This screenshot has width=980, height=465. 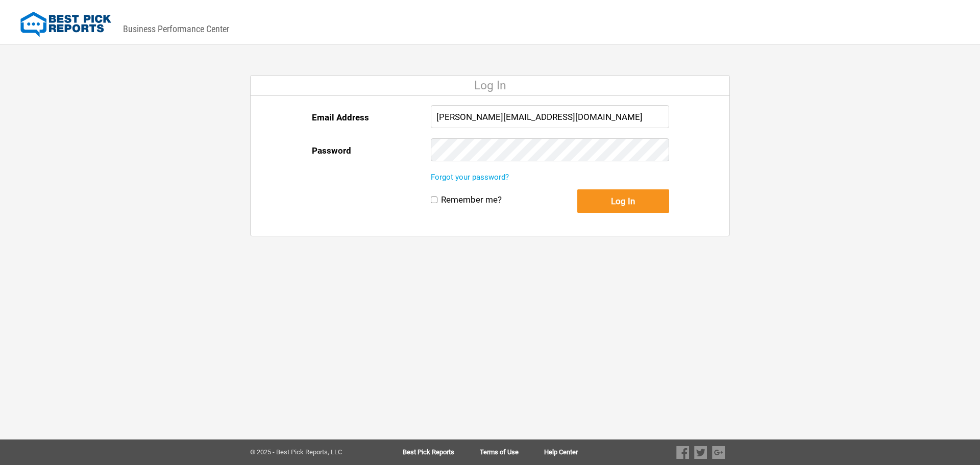 I want to click on label: Password, so click(x=331, y=150).